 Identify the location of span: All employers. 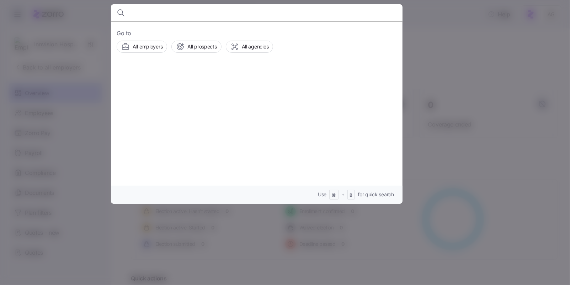
(148, 47).